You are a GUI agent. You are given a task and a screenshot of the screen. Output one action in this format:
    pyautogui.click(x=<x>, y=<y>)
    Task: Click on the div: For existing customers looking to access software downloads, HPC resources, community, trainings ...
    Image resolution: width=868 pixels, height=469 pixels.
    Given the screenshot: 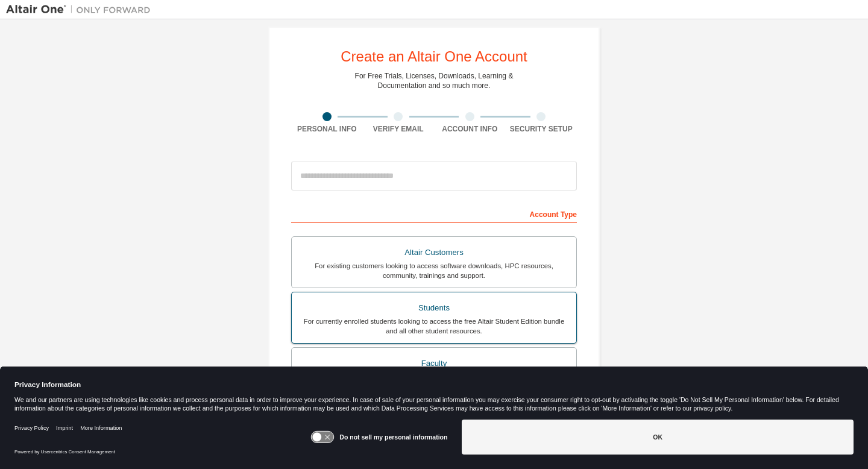 What is the action you would take?
    pyautogui.click(x=434, y=270)
    